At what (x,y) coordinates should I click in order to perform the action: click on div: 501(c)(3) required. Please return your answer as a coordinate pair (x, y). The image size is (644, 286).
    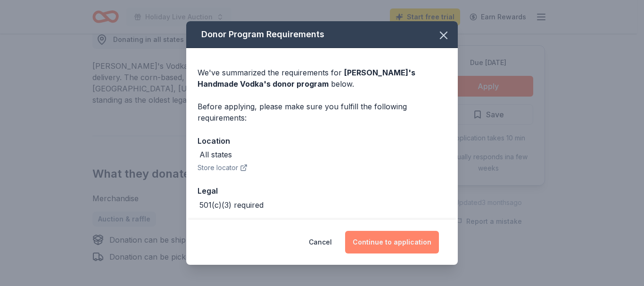
    Looking at the image, I should click on (231, 205).